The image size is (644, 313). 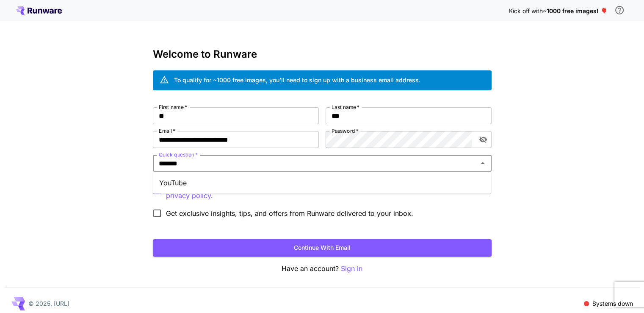 I want to click on label: Email, so click(x=167, y=130).